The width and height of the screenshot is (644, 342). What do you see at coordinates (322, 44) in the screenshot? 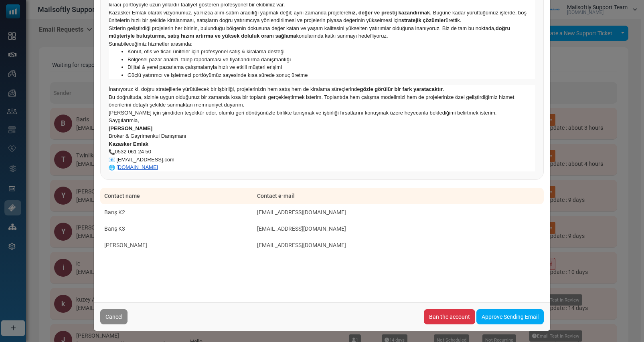
I see `p: Sunabileceğimiz hizmetler arasında:` at bounding box center [322, 44].